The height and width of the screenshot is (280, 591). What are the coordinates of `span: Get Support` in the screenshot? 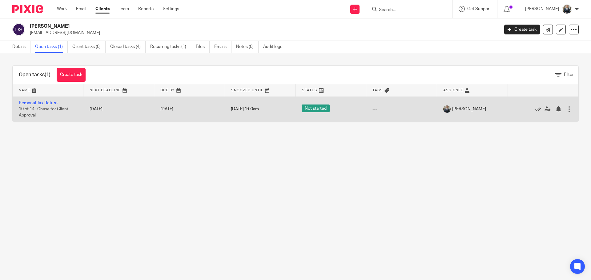 It's located at (479, 9).